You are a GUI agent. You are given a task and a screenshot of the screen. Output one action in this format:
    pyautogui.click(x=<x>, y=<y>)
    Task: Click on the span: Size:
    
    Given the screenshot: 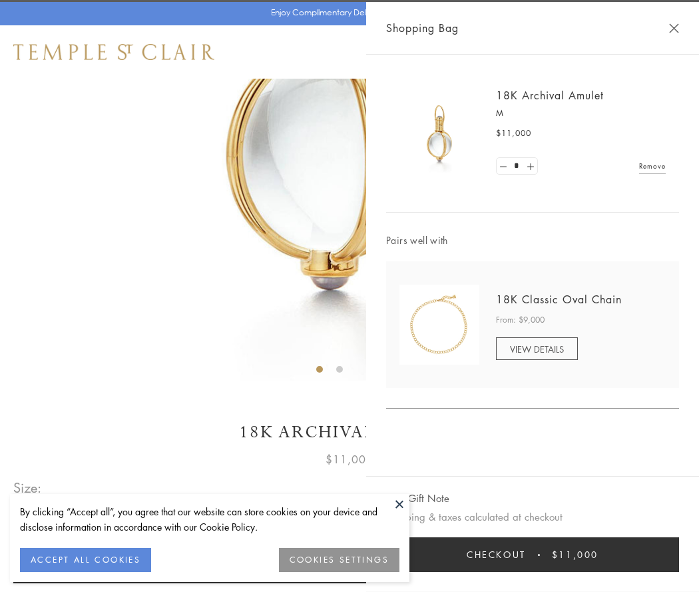 What is the action you would take?
    pyautogui.click(x=28, y=487)
    